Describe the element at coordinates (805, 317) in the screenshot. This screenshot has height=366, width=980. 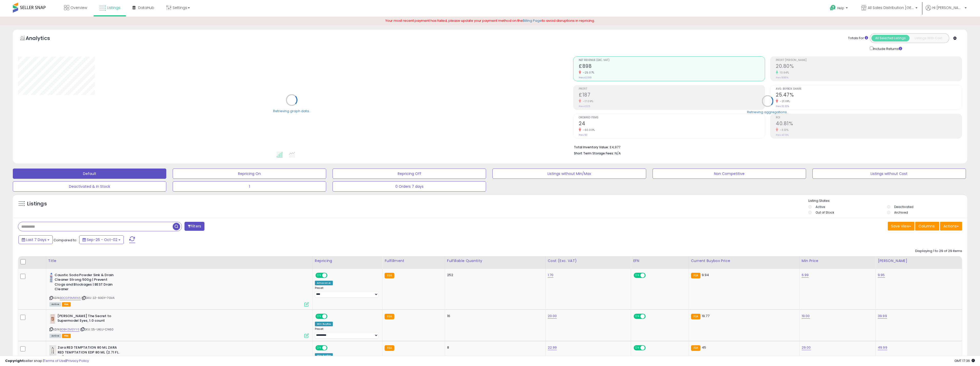
I see `a: 19.00` at that location.